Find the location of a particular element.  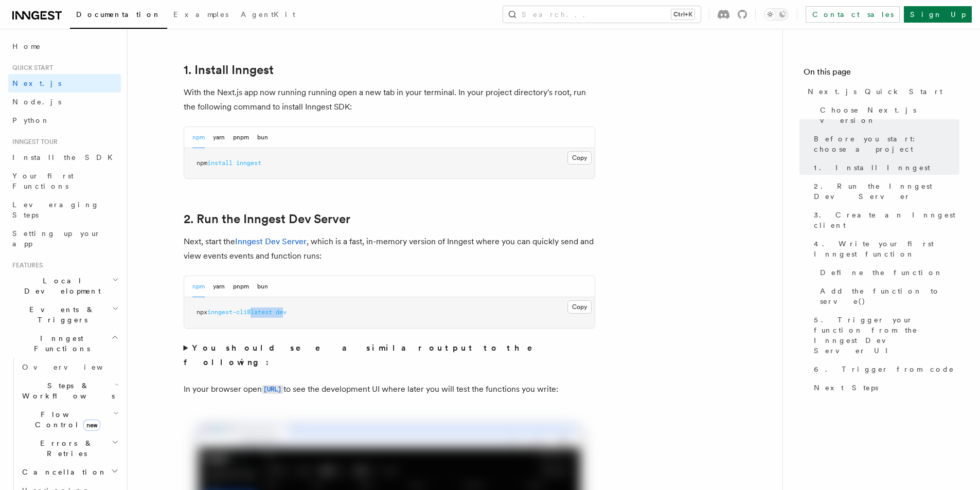

span: Examples is located at coordinates (201, 15).